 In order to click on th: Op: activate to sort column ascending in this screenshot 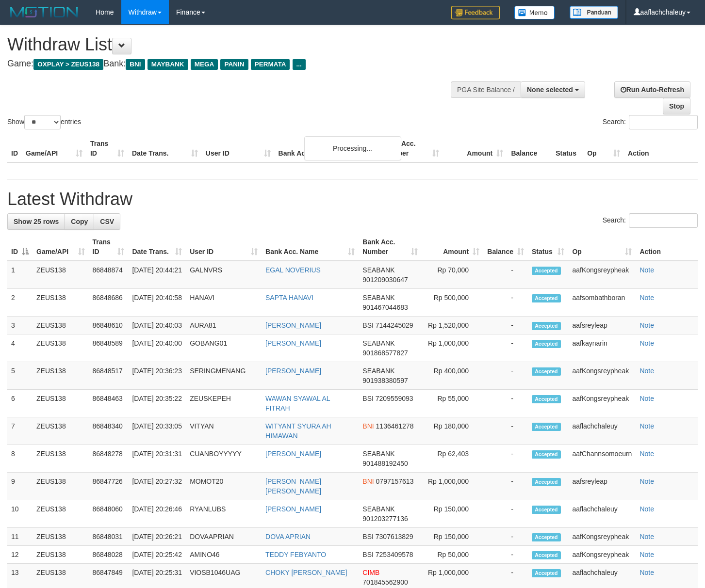, I will do `click(602, 247)`.